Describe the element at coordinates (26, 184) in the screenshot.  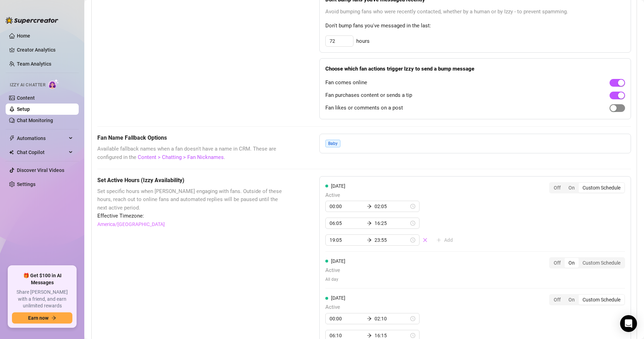
I see `a: Settings` at that location.